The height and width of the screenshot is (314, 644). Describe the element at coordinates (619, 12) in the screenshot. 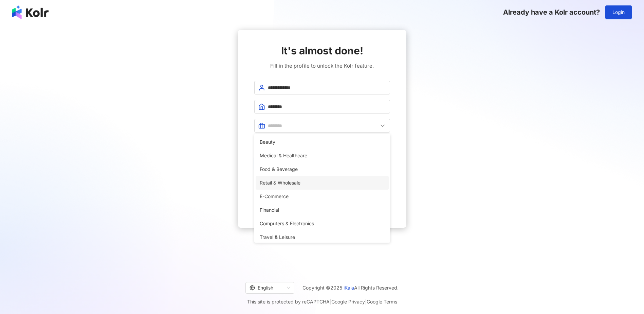

I see `span: Login` at that location.